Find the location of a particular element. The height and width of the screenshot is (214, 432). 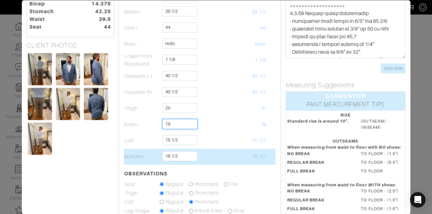

em: When measuring from waist to floor with NO shoes: is located at coordinates (344, 148).